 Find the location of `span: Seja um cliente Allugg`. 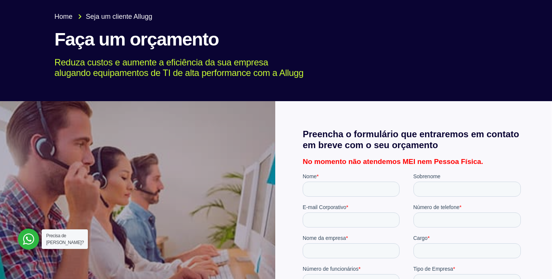

span: Seja um cliente Allugg is located at coordinates (118, 17).